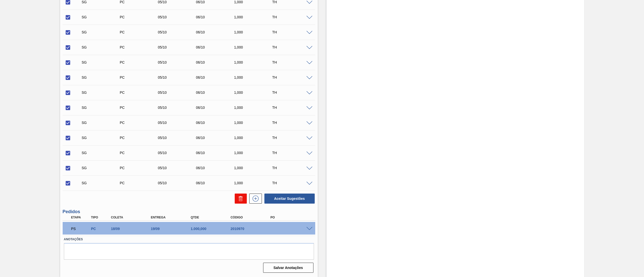 The width and height of the screenshot is (644, 277). I want to click on div: Entrega, so click(172, 218).